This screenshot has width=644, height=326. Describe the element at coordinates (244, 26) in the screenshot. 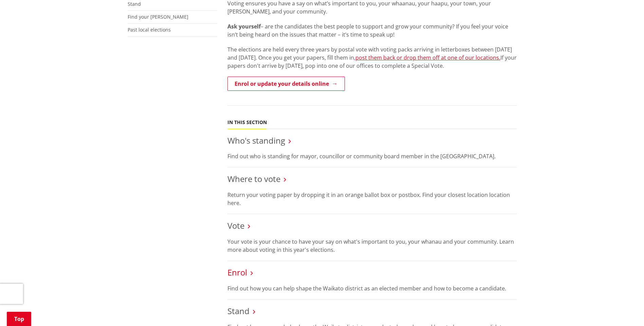

I see `strong: Ask yourself` at that location.